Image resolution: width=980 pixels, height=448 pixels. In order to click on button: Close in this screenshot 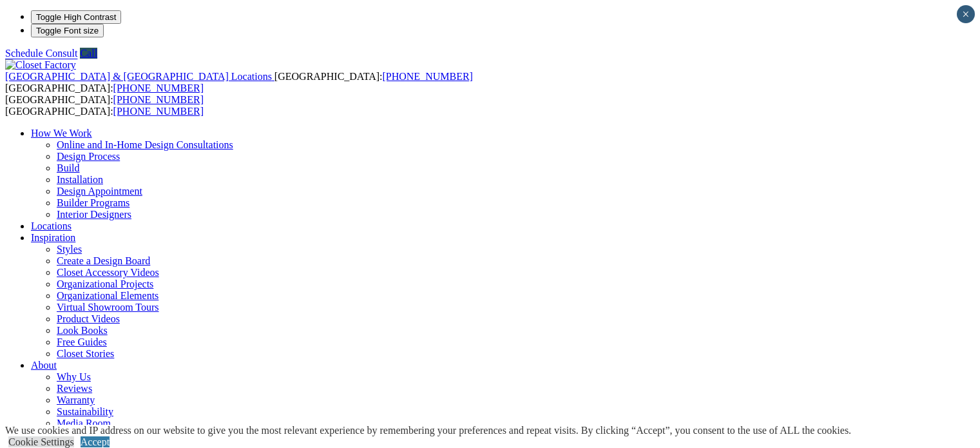, I will do `click(966, 14)`.